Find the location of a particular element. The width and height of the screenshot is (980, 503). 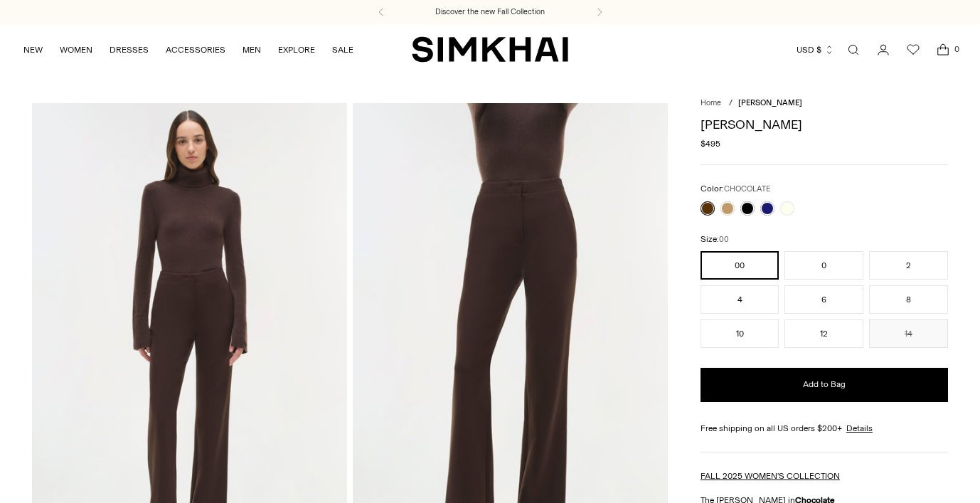

a: Open search modal is located at coordinates (853, 49).